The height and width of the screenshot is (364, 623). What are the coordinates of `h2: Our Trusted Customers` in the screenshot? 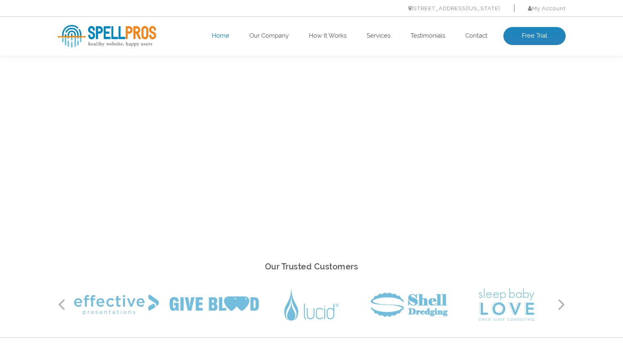 It's located at (312, 267).